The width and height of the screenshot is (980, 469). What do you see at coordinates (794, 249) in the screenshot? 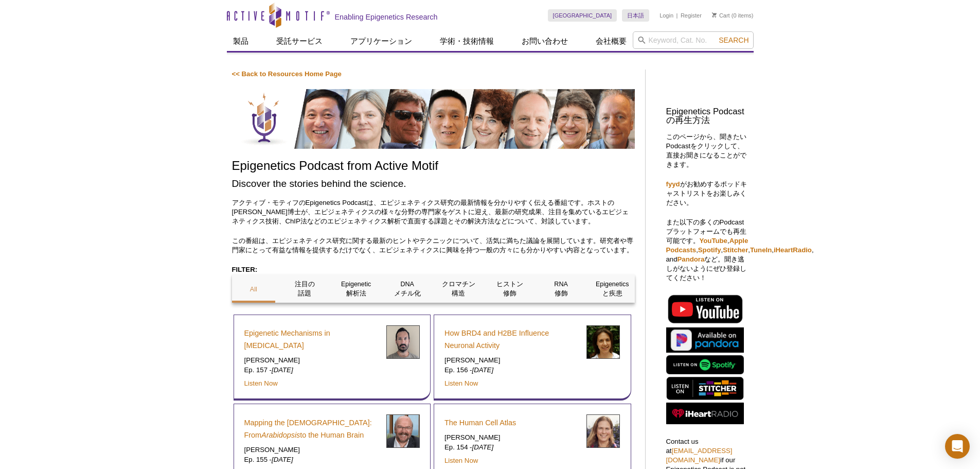
I see `a: iHeartRadio` at bounding box center [794, 249].